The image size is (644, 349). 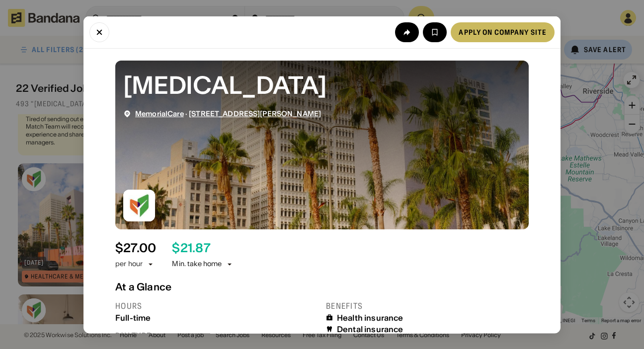 What do you see at coordinates (217, 317) in the screenshot?
I see `div: Full-time` at bounding box center [217, 317].